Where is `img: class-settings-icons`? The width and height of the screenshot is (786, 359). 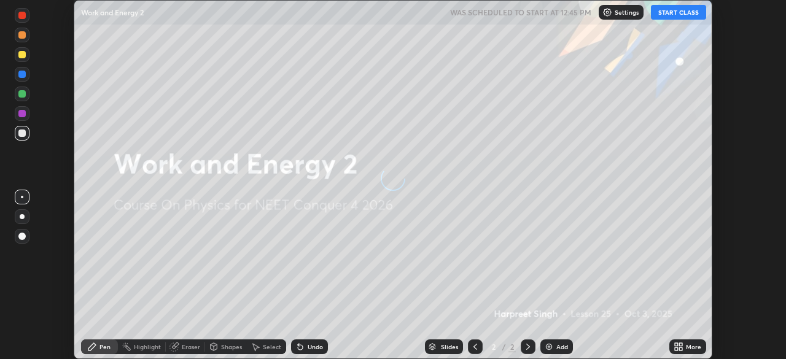 img: class-settings-icons is located at coordinates (607, 12).